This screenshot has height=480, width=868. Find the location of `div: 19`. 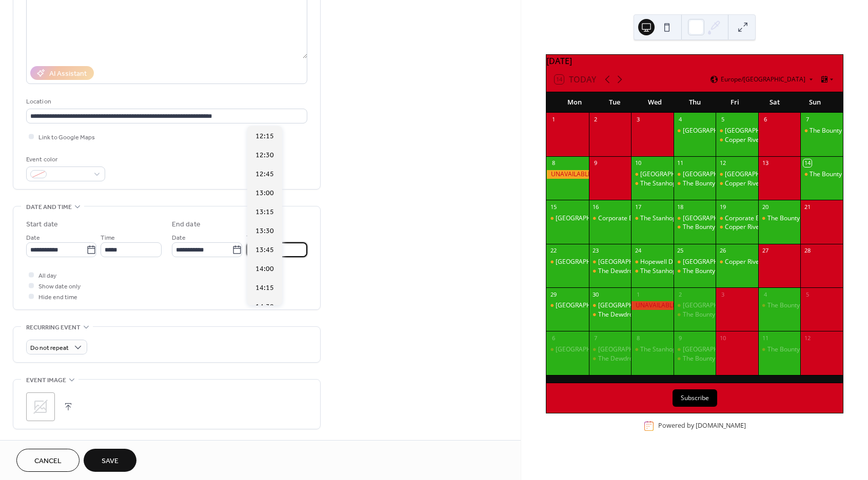

div: 19 is located at coordinates (722, 207).